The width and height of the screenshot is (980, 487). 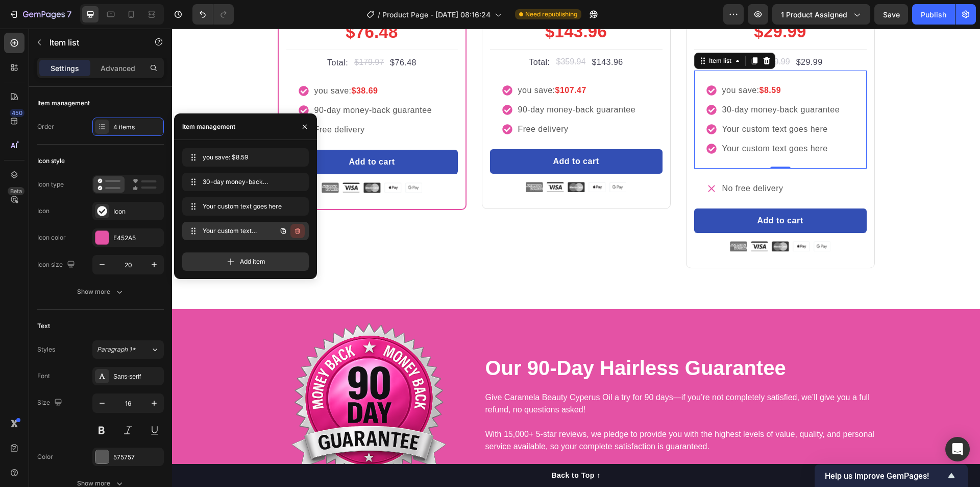 What do you see at coordinates (137, 127) in the screenshot?
I see `div: 4 items` at bounding box center [137, 127].